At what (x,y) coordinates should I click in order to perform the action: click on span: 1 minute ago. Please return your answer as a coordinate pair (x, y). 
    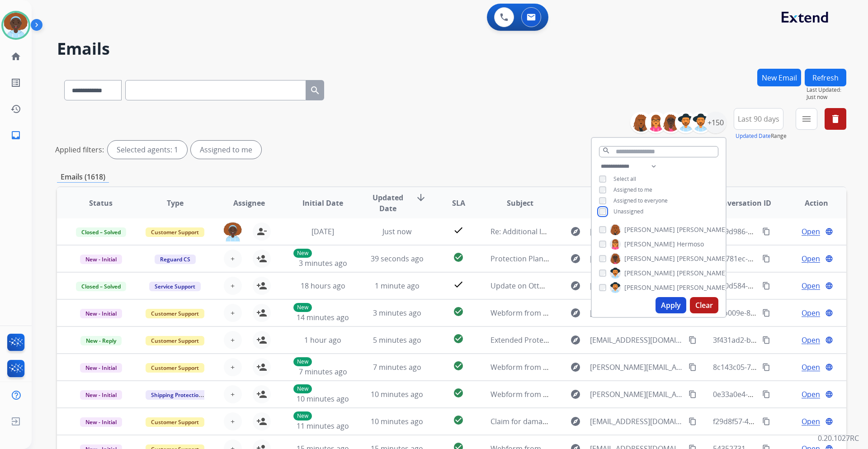
    Looking at the image, I should click on (397, 286).